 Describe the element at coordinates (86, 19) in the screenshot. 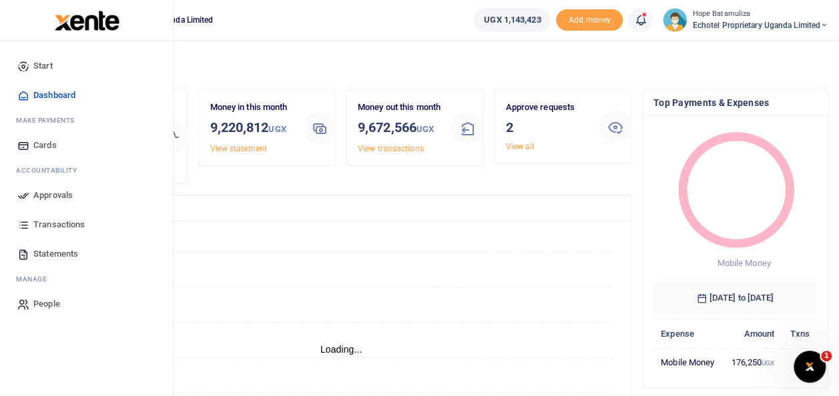

I see `a: logo-small logo-large logo-large` at that location.